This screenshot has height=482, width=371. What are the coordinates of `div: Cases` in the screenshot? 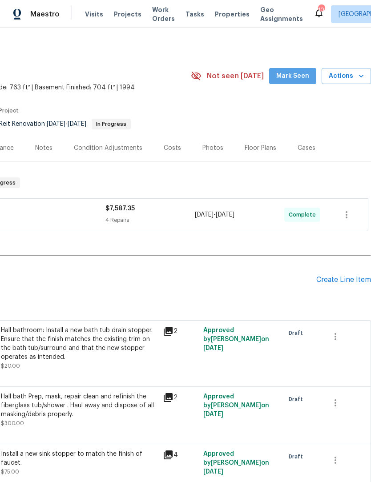 It's located at (306, 148).